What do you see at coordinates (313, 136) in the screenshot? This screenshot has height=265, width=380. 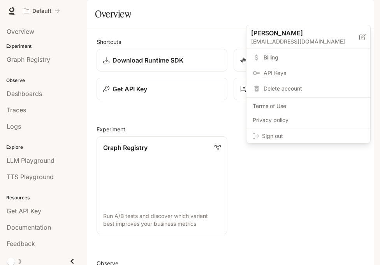 I see `span: Sign out` at bounding box center [313, 136].